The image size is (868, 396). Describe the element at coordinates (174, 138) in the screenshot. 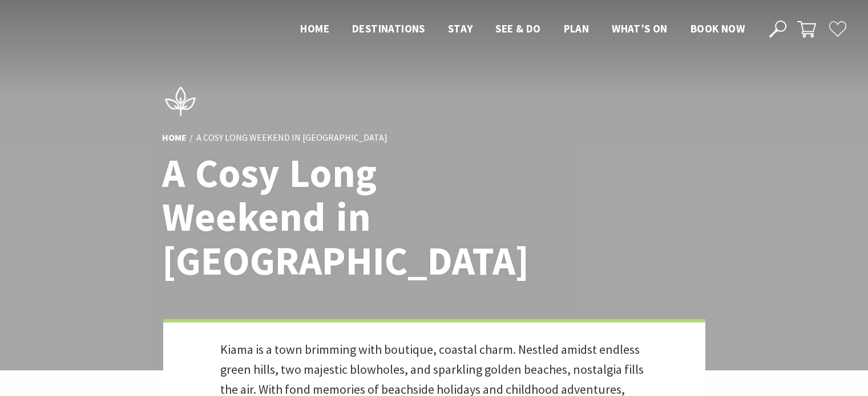

I see `a: Home` at that location.